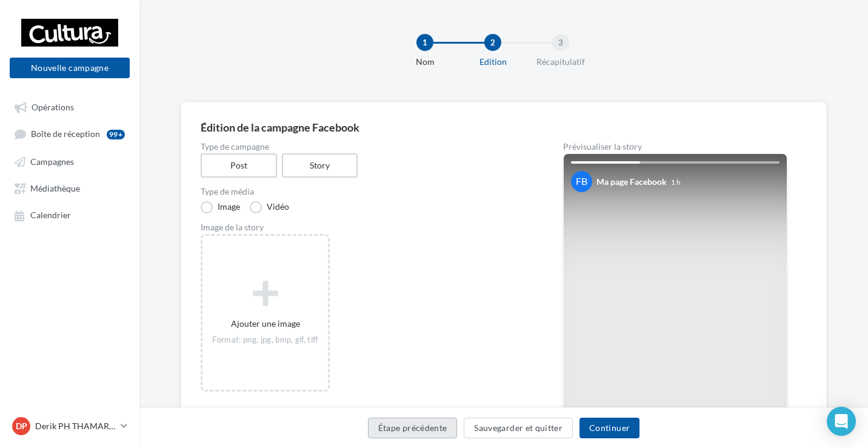 The height and width of the screenshot is (448, 868). Describe the element at coordinates (503, 128) in the screenshot. I see `div: Édition de la campagne Facebook` at that location.